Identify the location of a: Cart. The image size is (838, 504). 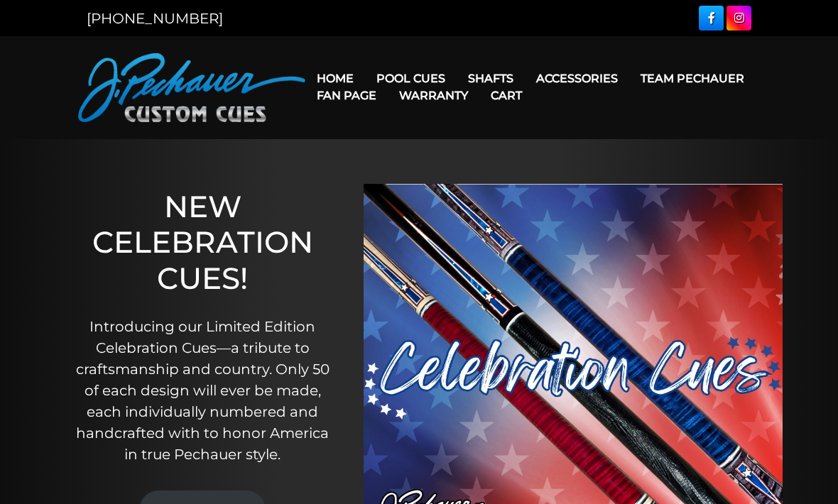
(507, 95).